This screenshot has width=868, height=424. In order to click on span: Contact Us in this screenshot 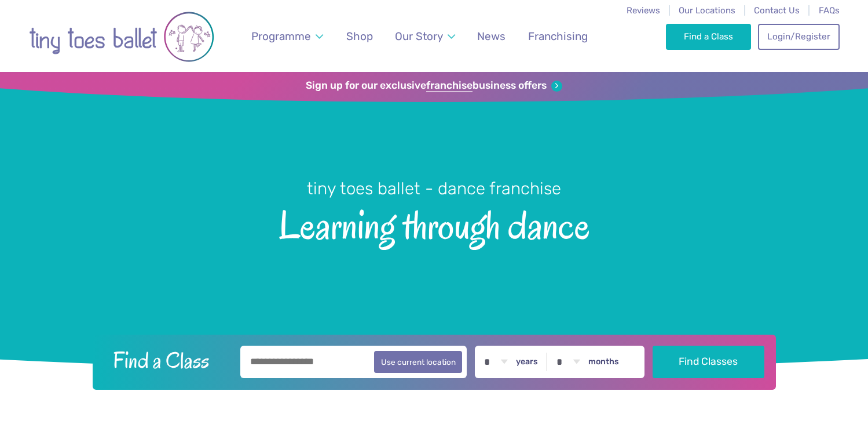, I will do `click(776, 10)`.